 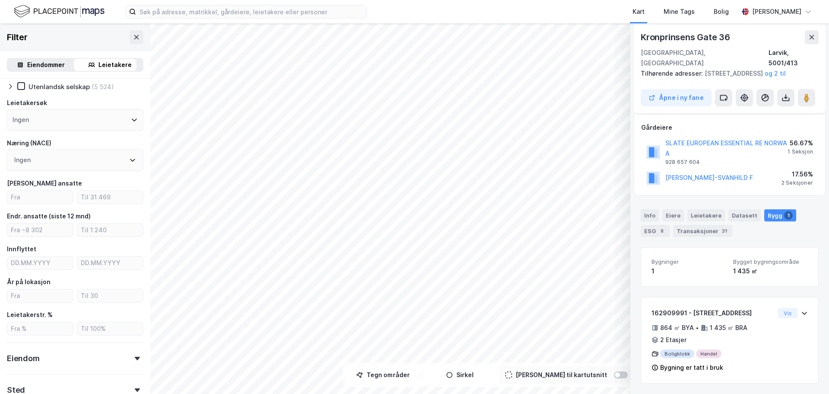 I want to click on div: Leietakersøk, so click(x=27, y=103).